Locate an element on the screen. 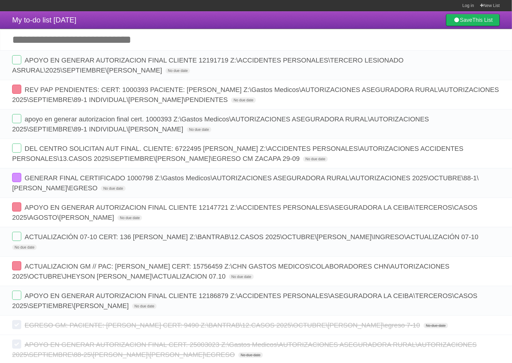 This screenshot has height=363, width=512. b: This List is located at coordinates (483, 20).